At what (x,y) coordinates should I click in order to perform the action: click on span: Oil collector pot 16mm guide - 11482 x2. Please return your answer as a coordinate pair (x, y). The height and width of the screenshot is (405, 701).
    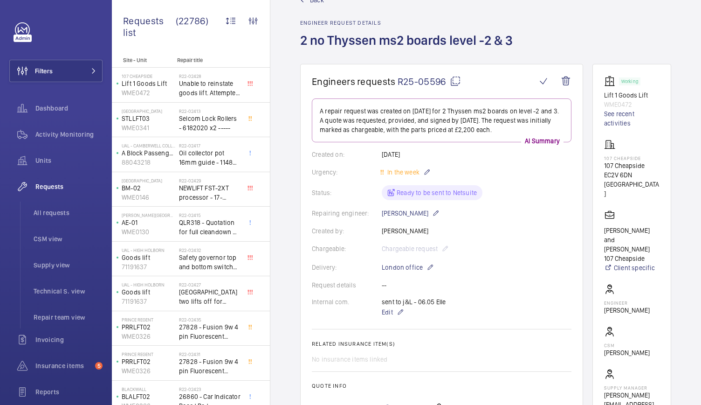
    Looking at the image, I should click on (210, 158).